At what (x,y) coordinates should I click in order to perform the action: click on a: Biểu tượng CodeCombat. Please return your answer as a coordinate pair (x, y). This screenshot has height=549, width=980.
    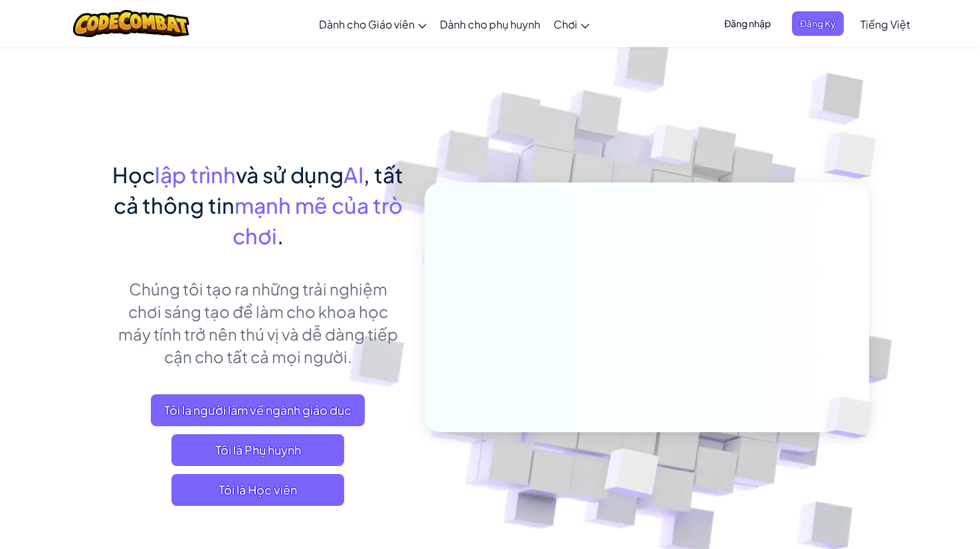
    Looking at the image, I should click on (131, 23).